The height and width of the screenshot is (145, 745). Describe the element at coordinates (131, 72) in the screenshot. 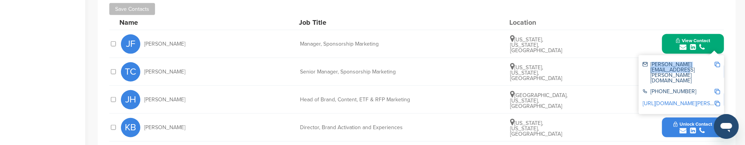

I see `span: TC` at that location.